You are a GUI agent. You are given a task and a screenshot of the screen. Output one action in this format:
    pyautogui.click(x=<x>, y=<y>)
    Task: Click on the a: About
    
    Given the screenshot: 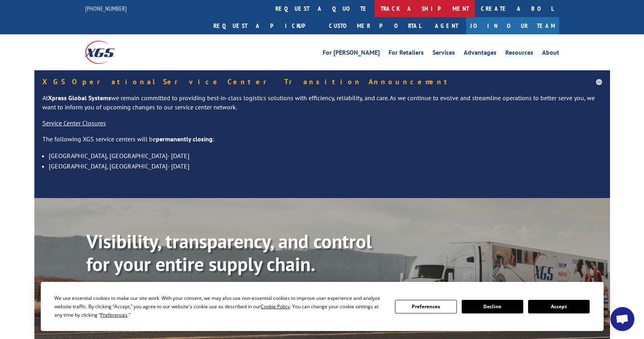 What is the action you would take?
    pyautogui.click(x=550, y=54)
    